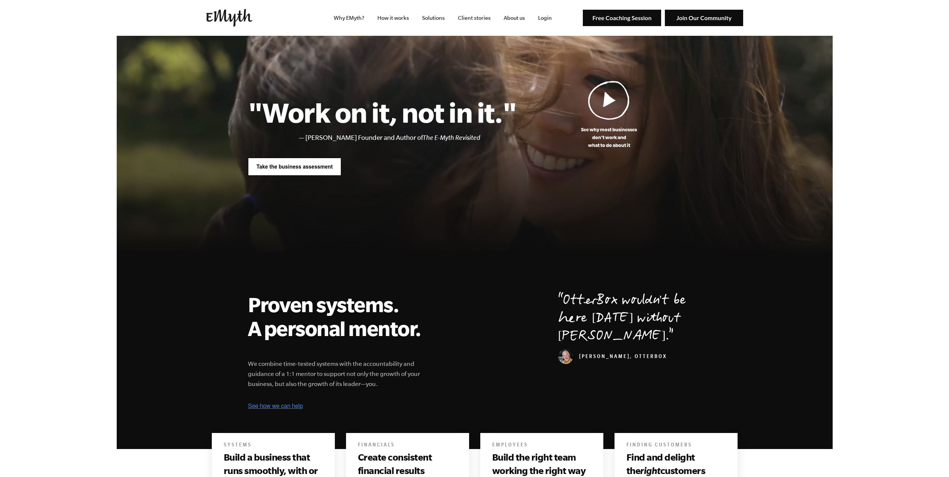 The width and height of the screenshot is (949, 477). Describe the element at coordinates (295, 167) in the screenshot. I see `img: Take the business assessment` at that location.